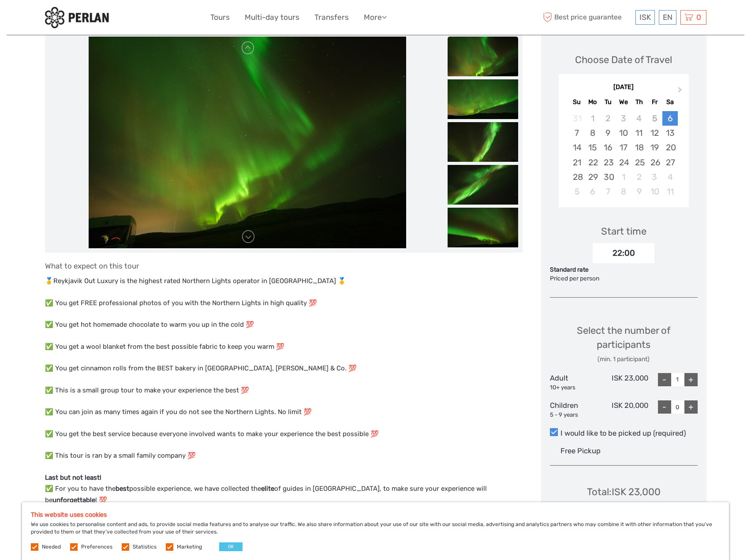  Describe the element at coordinates (624, 253) in the screenshot. I see `div: 22:00` at that location.